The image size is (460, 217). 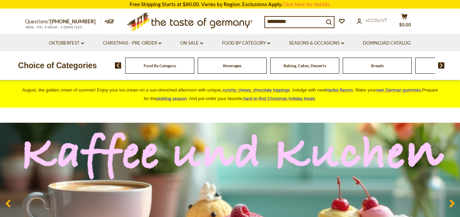 What do you see at coordinates (256, 90) in the screenshot?
I see `span: runchy, chewy, chocolaty toppings` at bounding box center [256, 90].